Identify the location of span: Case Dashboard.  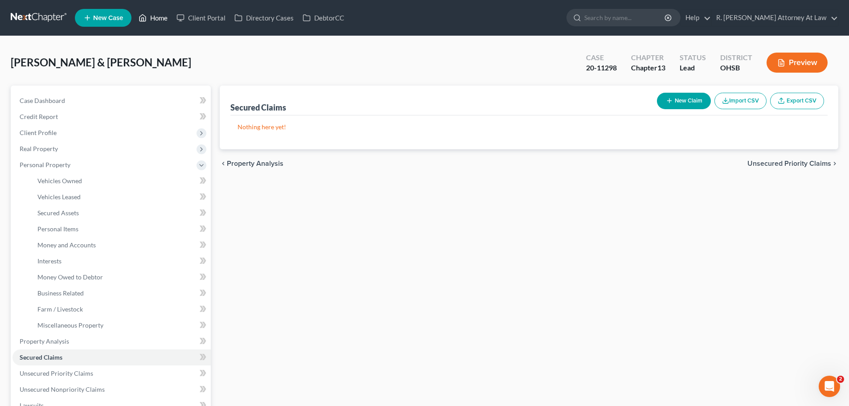
(42, 100).